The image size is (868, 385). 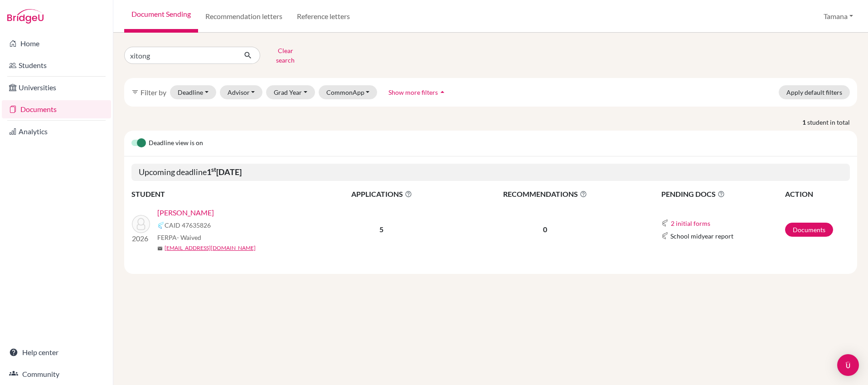 I want to click on span: Show more filters, so click(x=413, y=92).